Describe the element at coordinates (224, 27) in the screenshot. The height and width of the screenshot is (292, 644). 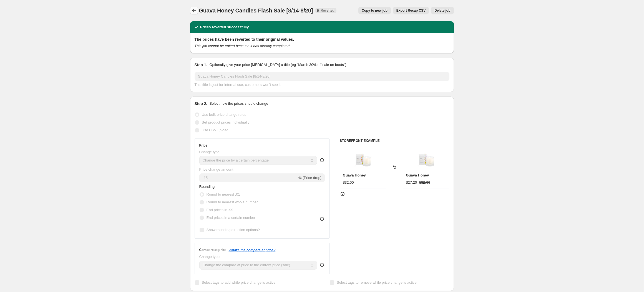
I see `h2: Prices reverted successfully` at that location.